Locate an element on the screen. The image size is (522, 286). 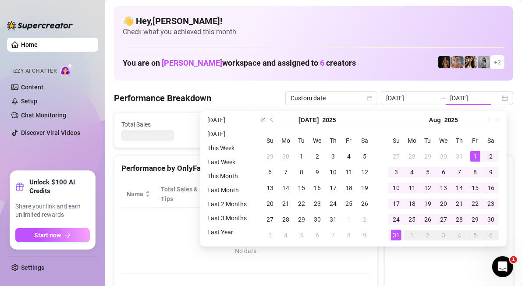
th: Chat Conversion is located at coordinates (341, 194).